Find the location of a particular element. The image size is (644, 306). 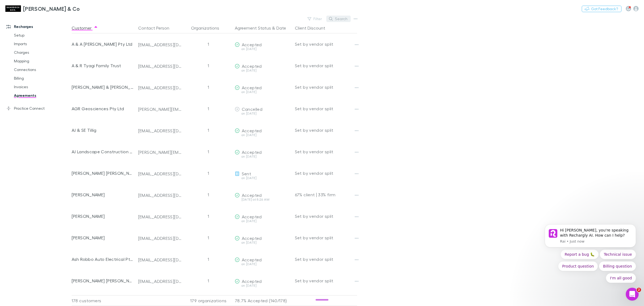

div: message notification from Rai, Just now. Hi Alice, you're speaking with Rechargly AI. How can I h... is located at coordinates (53, 19).